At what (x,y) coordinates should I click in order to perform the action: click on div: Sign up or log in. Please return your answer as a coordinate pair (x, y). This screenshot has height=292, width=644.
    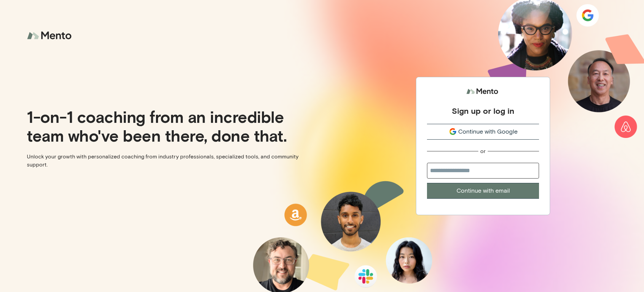
    Looking at the image, I should click on (483, 111).